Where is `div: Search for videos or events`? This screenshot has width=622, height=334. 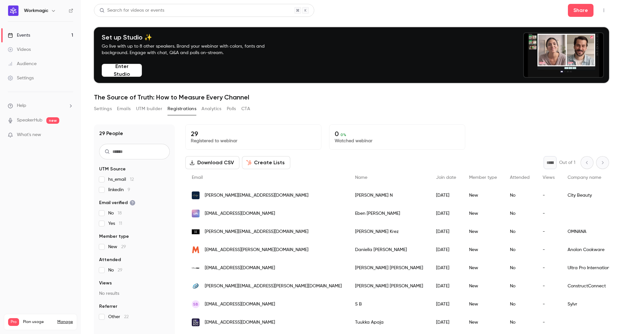
div: Search for videos or events is located at coordinates (132, 10).